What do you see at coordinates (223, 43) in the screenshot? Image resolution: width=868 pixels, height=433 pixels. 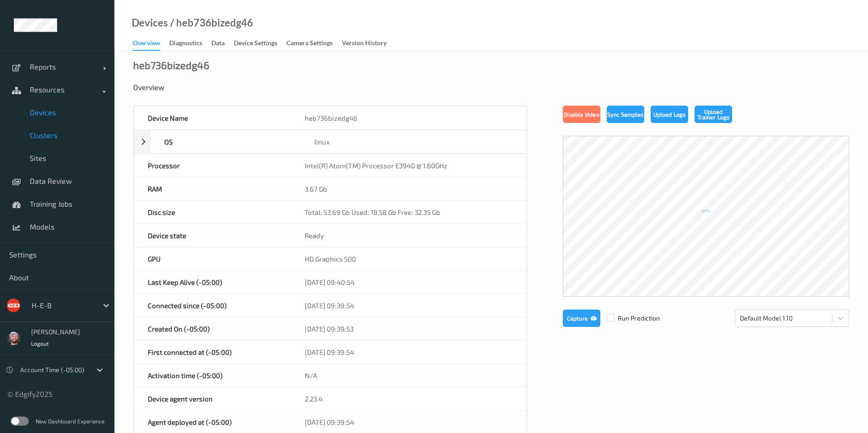 I see `a: Data` at bounding box center [223, 43].